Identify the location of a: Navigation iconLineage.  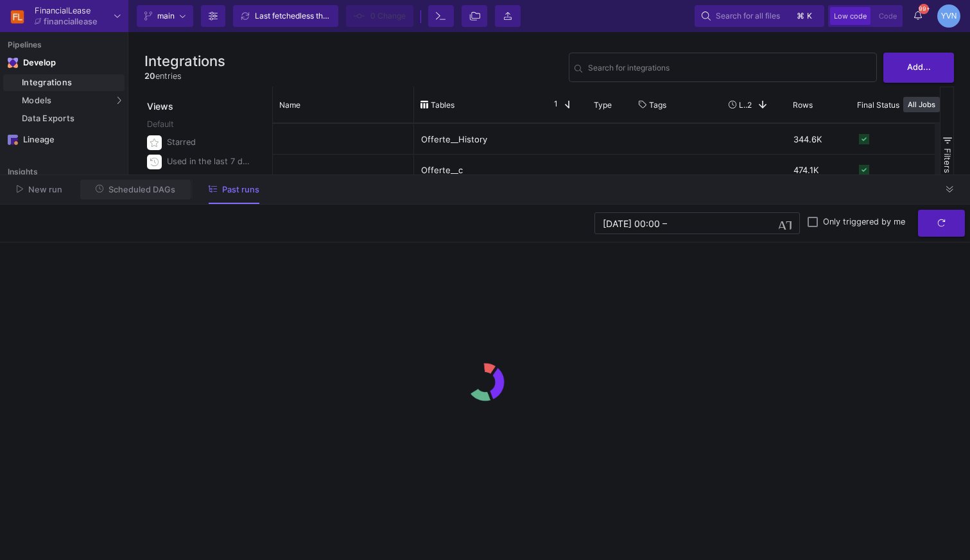
(64, 140).